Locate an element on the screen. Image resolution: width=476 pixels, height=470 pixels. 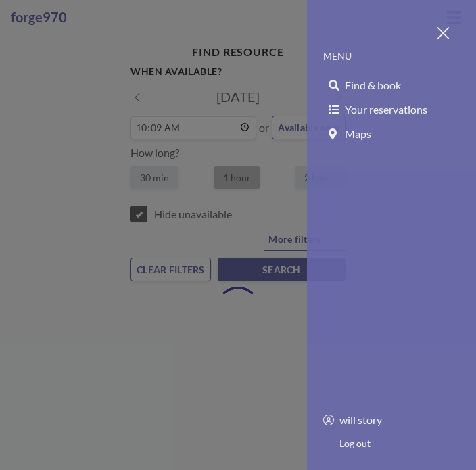
p: MENU is located at coordinates (391, 56).